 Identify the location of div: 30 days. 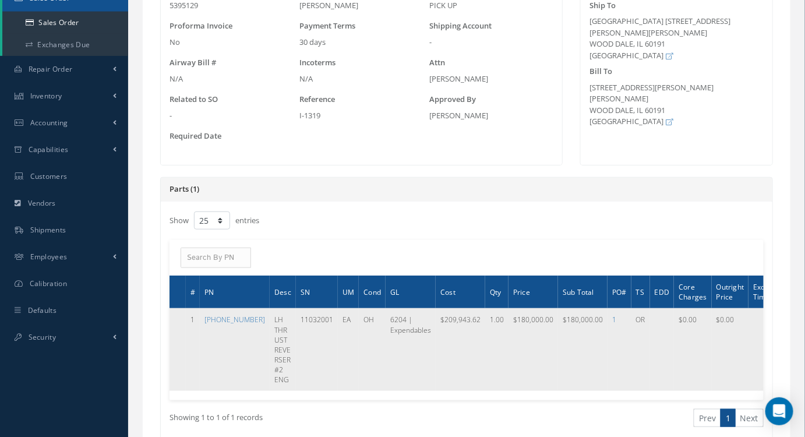
(361, 43).